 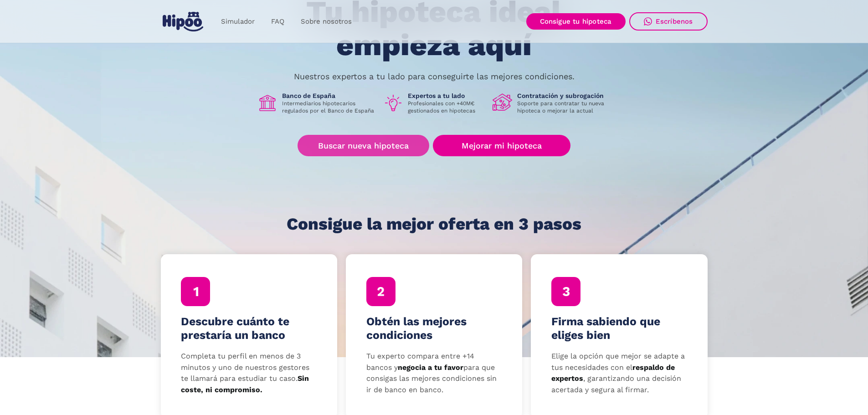 I want to click on p: Intermediarios hipotecarios regulados por el Banco de España, so click(x=329, y=107).